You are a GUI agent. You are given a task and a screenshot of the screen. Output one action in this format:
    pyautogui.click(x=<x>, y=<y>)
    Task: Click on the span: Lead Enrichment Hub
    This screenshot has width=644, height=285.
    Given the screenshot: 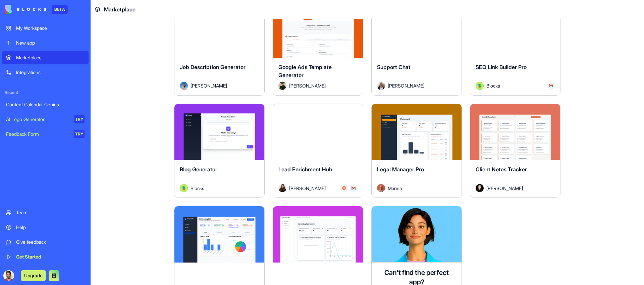 What is the action you would take?
    pyautogui.click(x=305, y=170)
    